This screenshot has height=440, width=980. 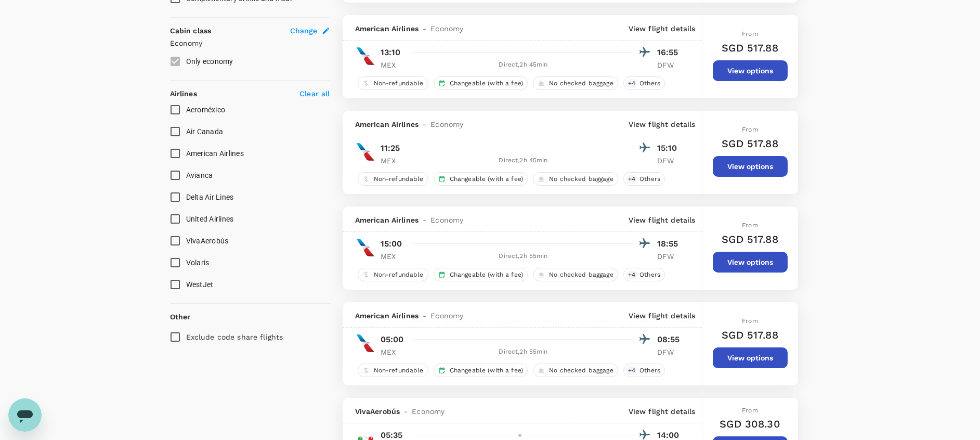 What do you see at coordinates (392, 339) in the screenshot?
I see `p: 05:00` at bounding box center [392, 339].